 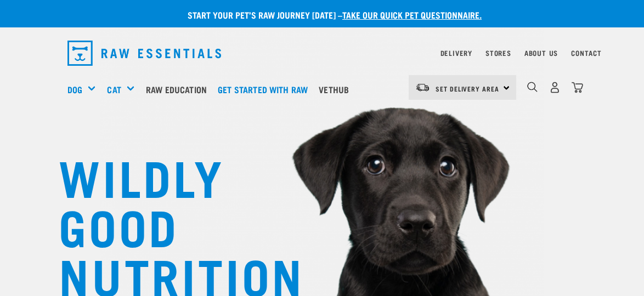 What do you see at coordinates (456, 53) in the screenshot?
I see `a: Delivery` at bounding box center [456, 53].